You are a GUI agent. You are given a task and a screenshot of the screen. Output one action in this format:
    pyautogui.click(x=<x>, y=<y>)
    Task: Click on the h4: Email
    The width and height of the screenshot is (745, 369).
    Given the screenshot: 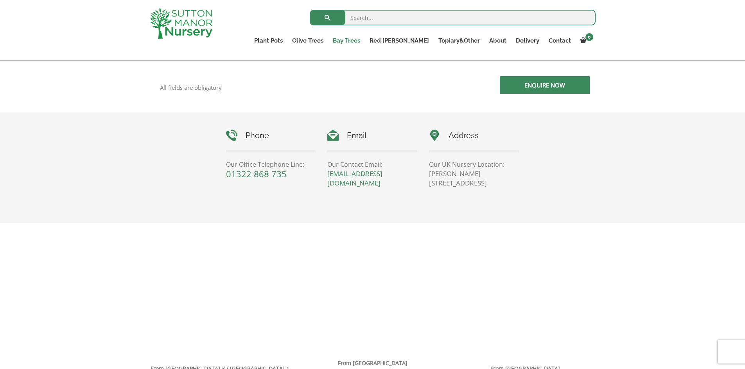 What is the action you would take?
    pyautogui.click(x=372, y=136)
    